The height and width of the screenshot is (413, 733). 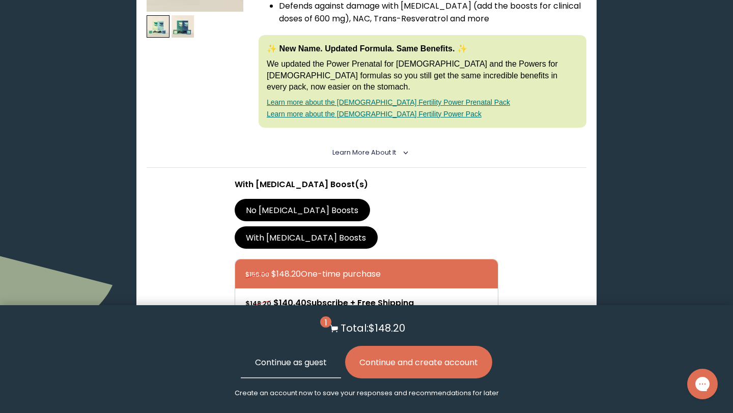 What do you see at coordinates (373, 328) in the screenshot?
I see `p: Total: $148.20` at bounding box center [373, 328].